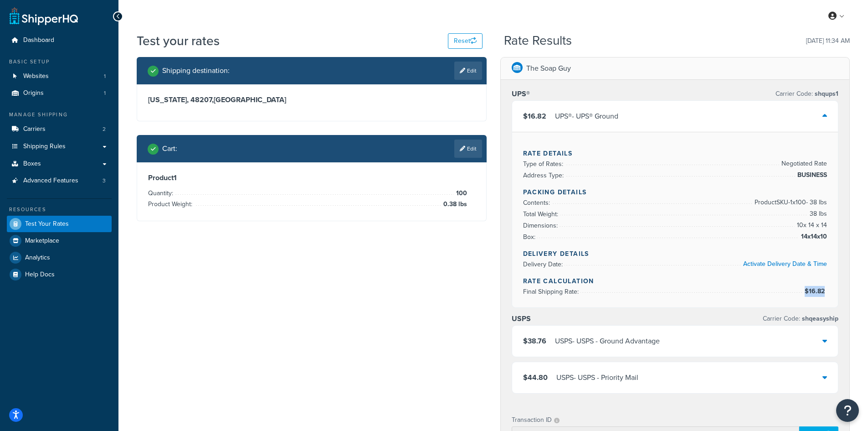  Describe the element at coordinates (44, 147) in the screenshot. I see `span: Shipping Rules` at that location.